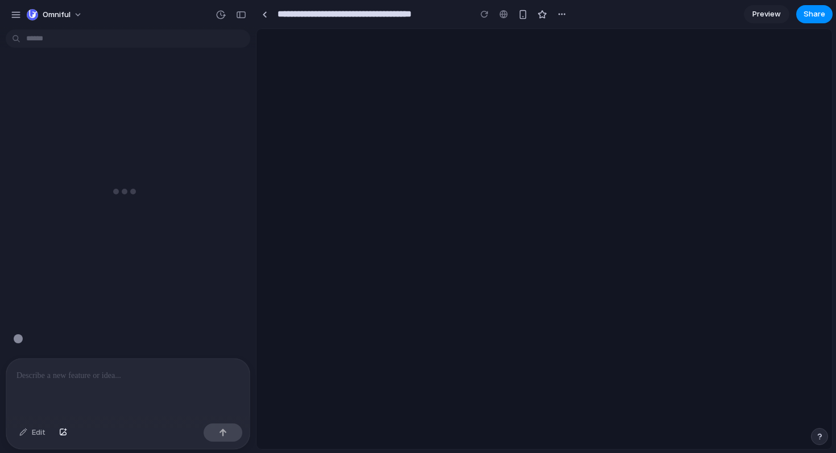 The height and width of the screenshot is (453, 836). I want to click on a: Preview, so click(767, 14).